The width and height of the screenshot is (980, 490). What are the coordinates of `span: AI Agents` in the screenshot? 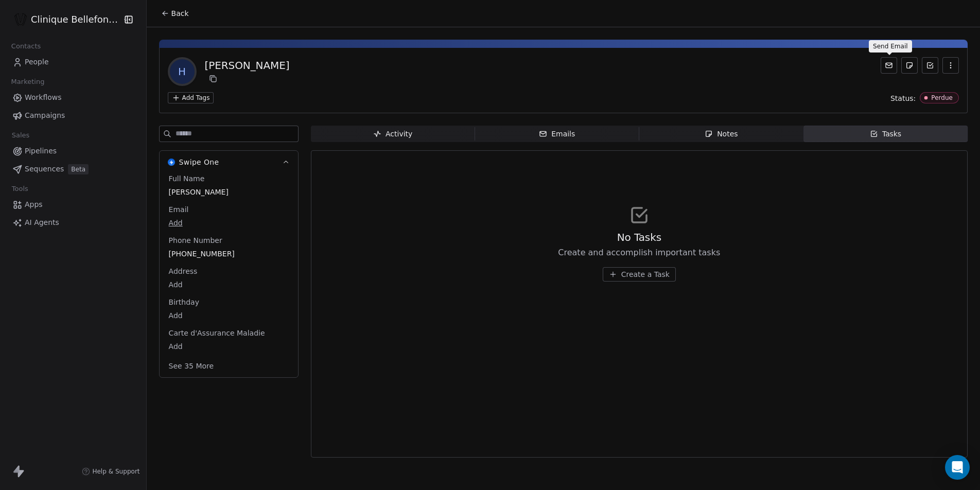 It's located at (42, 222).